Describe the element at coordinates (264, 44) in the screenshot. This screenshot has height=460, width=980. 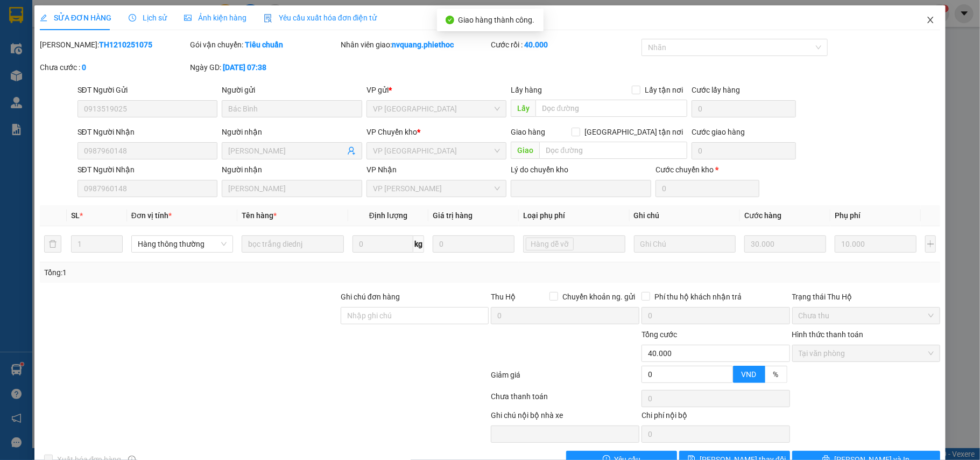
I see `b: Tiêu chuẩn` at that location.